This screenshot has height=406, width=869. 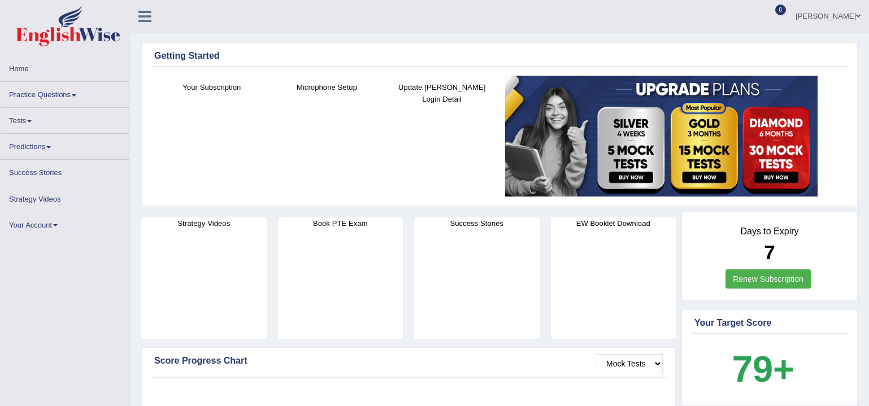 I want to click on b: 7, so click(x=769, y=252).